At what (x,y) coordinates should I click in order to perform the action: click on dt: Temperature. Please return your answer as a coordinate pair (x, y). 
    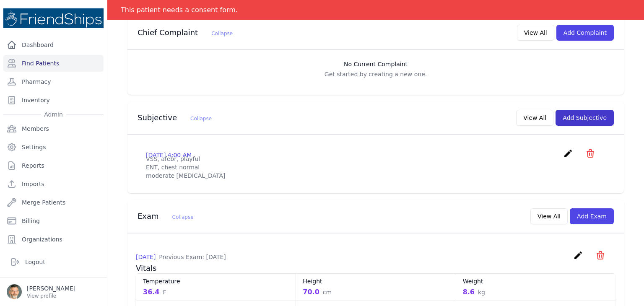
    Looking at the image, I should click on (216, 281).